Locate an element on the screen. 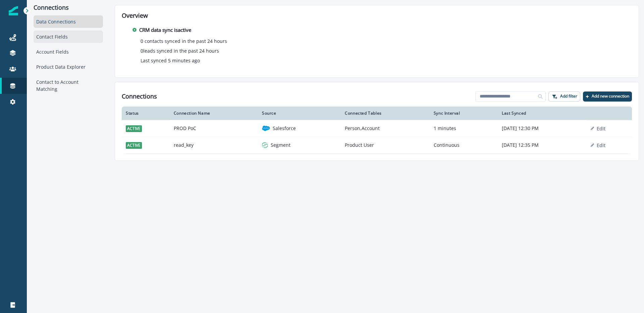  div: Account Fields is located at coordinates (68, 52).